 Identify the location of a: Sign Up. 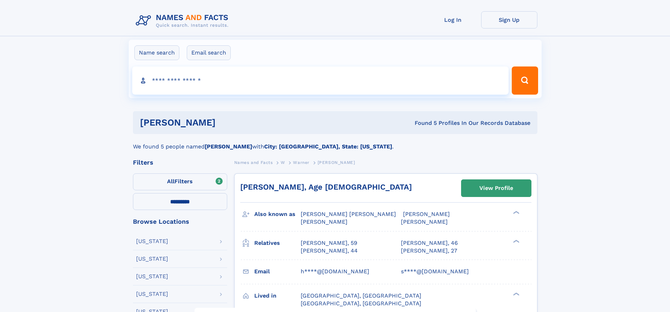
(509, 20).